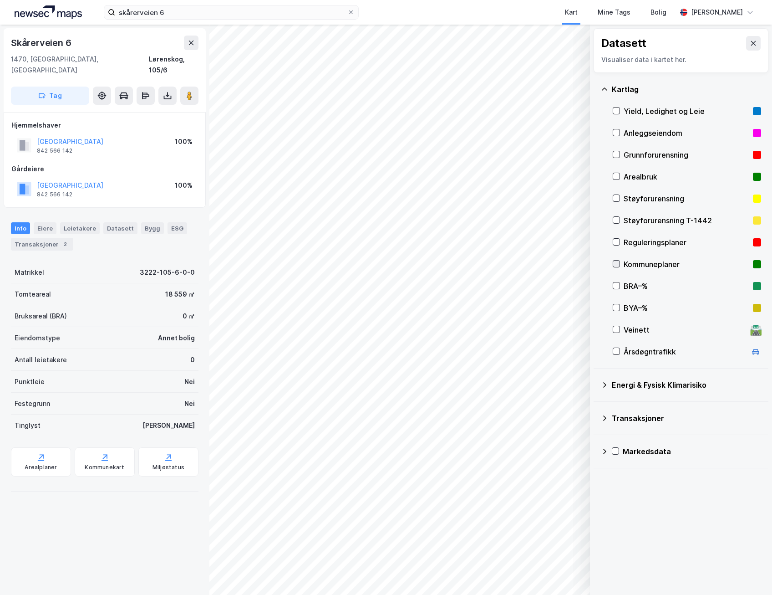  What do you see at coordinates (45, 228) in the screenshot?
I see `div: Eiere` at bounding box center [45, 228].